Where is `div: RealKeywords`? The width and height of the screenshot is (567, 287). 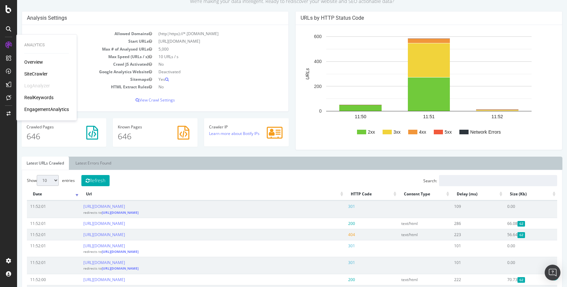 div: RealKeywords is located at coordinates (39, 97).